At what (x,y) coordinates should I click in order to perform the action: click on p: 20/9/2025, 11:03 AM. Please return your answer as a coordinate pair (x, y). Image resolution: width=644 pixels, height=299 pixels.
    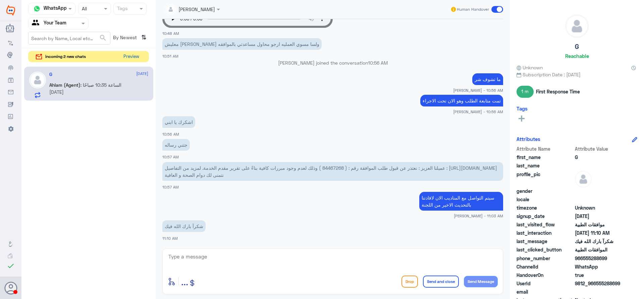
    Looking at the image, I should click on (461, 201).